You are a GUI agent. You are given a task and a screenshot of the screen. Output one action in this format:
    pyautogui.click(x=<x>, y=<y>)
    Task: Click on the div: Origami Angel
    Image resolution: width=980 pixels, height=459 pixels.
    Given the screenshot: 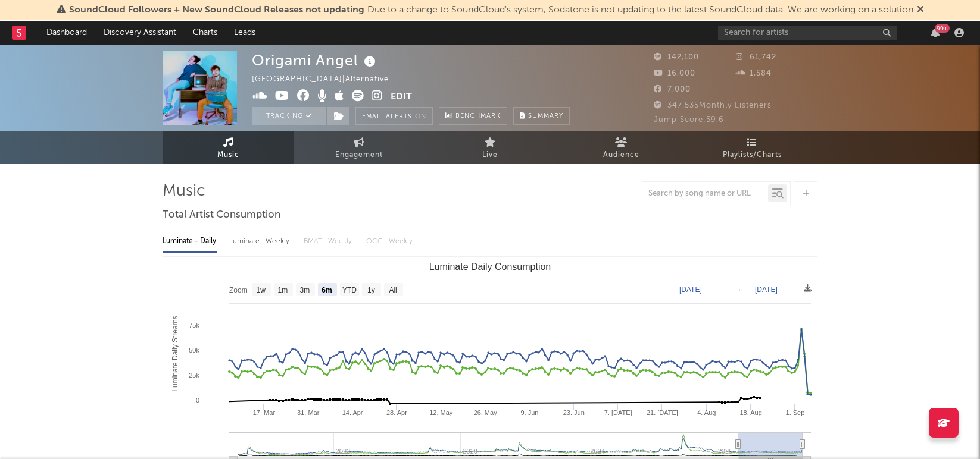 What is the action you would take?
    pyautogui.click(x=315, y=60)
    